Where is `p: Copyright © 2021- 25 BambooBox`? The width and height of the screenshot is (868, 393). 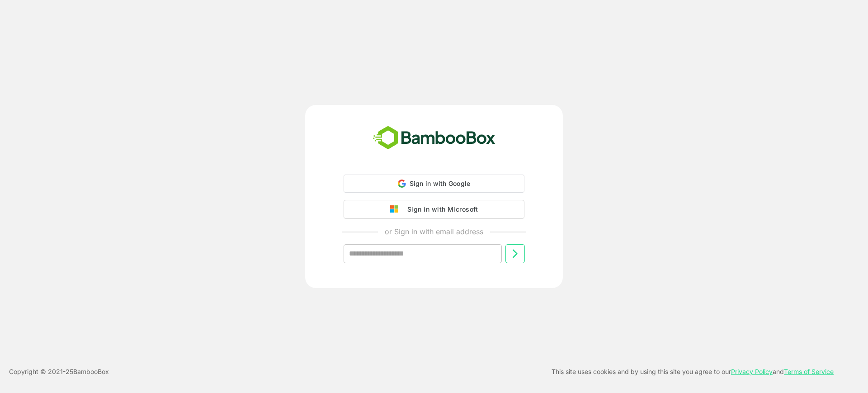
p: Copyright © 2021- 25 BambooBox is located at coordinates (59, 371).